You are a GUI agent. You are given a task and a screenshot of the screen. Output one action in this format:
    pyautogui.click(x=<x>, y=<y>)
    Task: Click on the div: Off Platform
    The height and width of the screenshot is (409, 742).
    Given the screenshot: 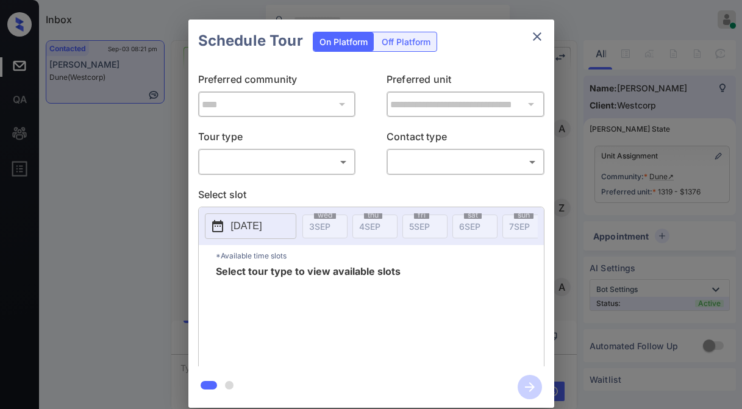 What is the action you would take?
    pyautogui.click(x=406, y=41)
    